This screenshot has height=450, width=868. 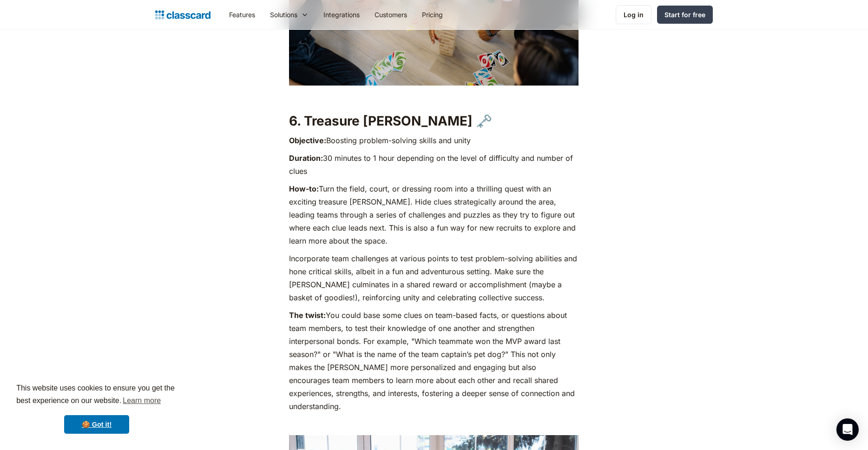 What do you see at coordinates (242, 15) in the screenshot?
I see `a: Features` at bounding box center [242, 15].